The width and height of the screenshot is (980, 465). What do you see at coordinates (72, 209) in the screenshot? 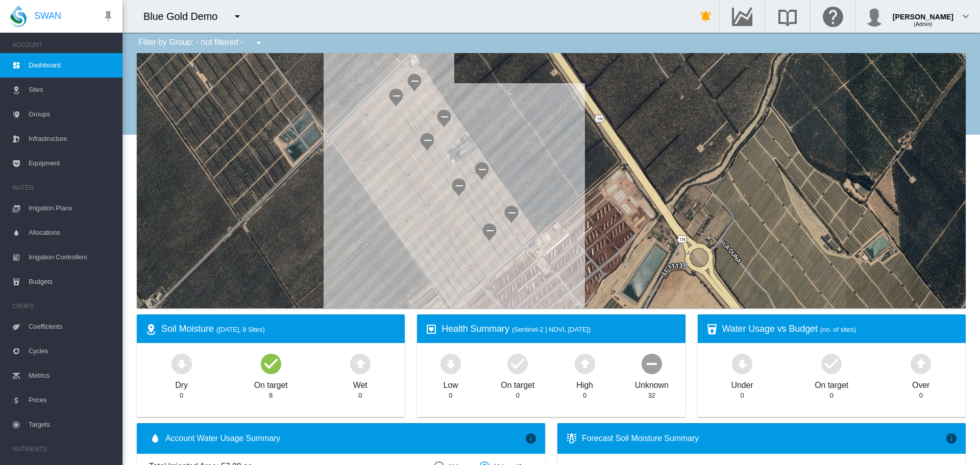
I see `span: Irrigation Plans` at bounding box center [72, 209].